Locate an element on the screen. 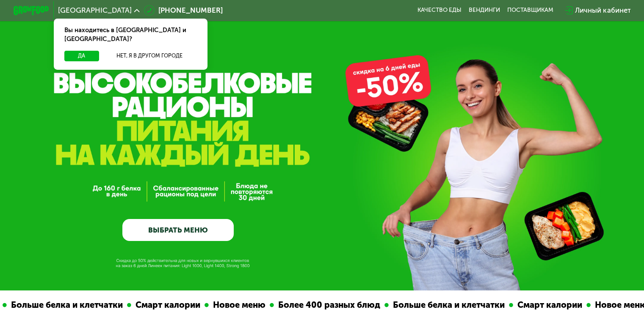 This screenshot has height=312, width=644. div: поставщикам is located at coordinates (530, 10).